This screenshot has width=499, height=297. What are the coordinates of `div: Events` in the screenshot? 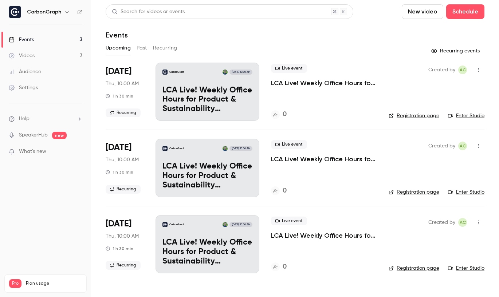 It's located at (21, 40).